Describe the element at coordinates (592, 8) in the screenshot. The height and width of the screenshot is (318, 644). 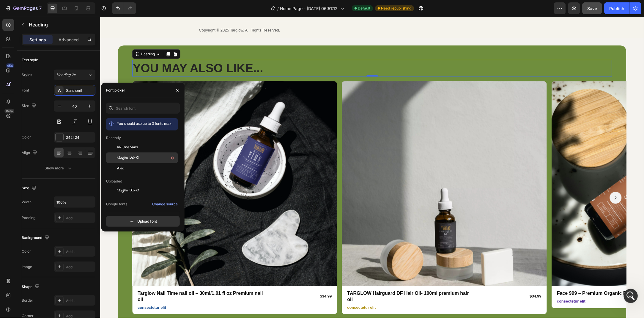
I see `span: Save` at that location.